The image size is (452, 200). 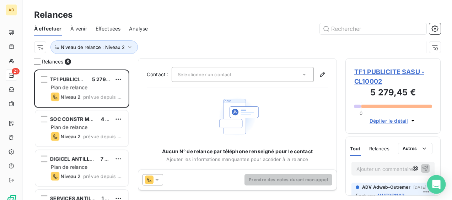 What do you see at coordinates (16, 71) in the screenshot?
I see `span: 21` at bounding box center [16, 71].